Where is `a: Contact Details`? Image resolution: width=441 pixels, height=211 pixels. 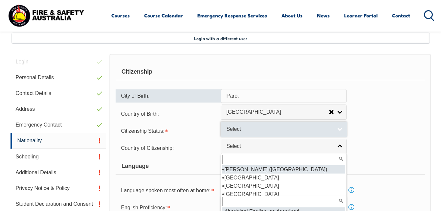 a: Contact Details is located at coordinates (59, 93).